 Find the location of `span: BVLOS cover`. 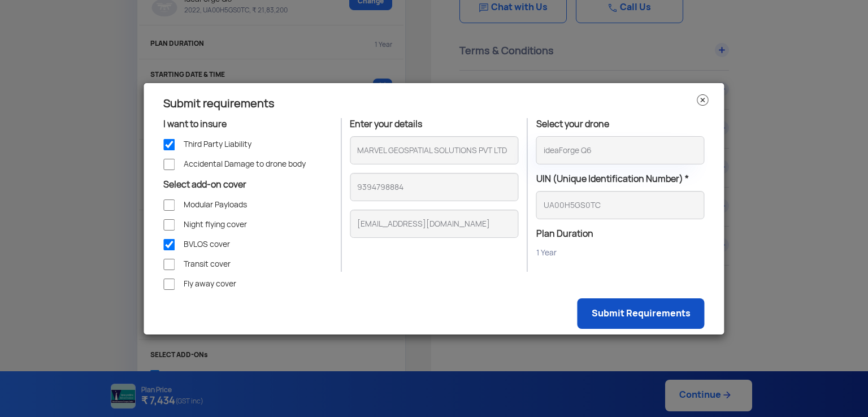

span: BVLOS cover is located at coordinates (207, 245).